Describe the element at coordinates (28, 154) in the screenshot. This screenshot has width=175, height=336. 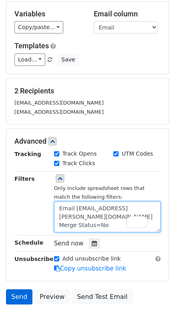
I see `strong: Tracking` at that location.